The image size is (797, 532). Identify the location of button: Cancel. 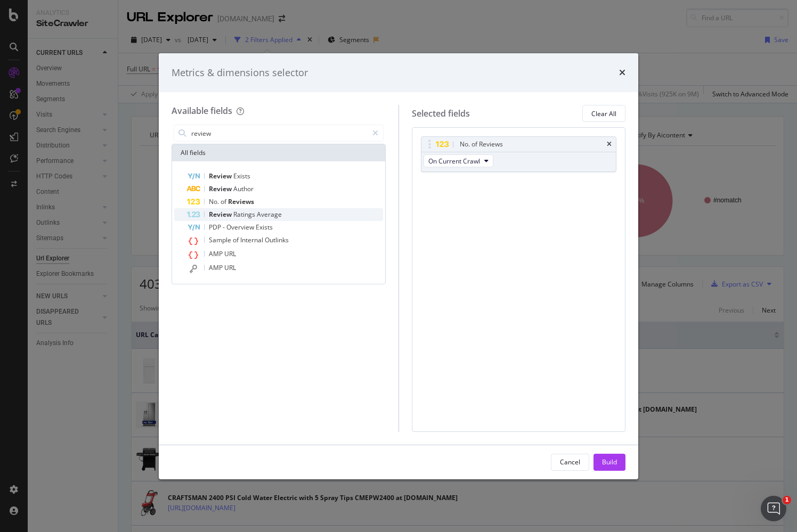
(570, 462).